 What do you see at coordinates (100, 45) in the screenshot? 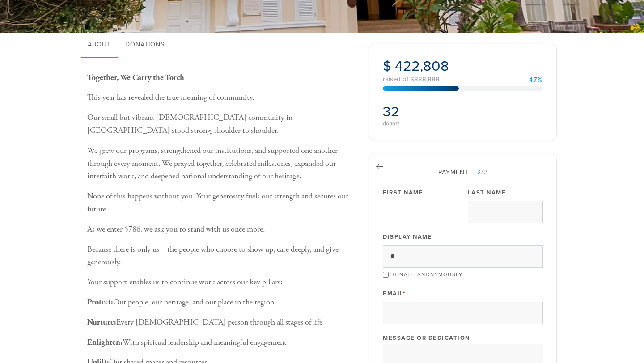
I see `a: About` at bounding box center [100, 45].